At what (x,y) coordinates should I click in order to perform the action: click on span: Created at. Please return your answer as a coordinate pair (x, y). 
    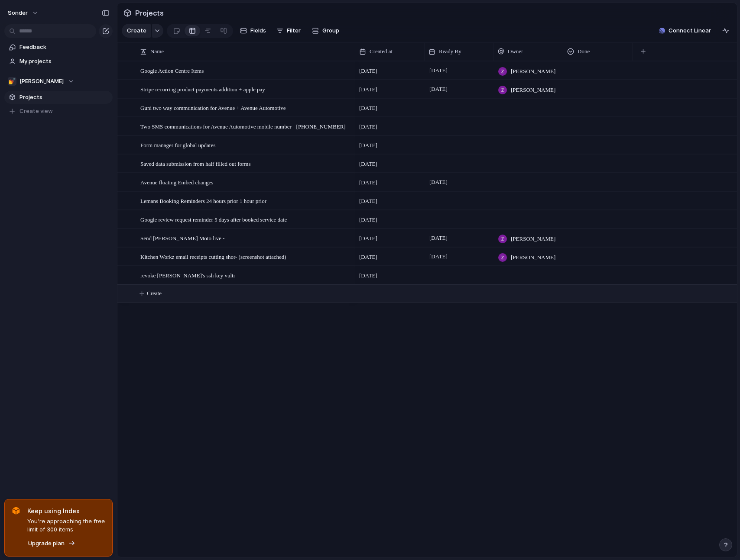
    Looking at the image, I should click on (380, 51).